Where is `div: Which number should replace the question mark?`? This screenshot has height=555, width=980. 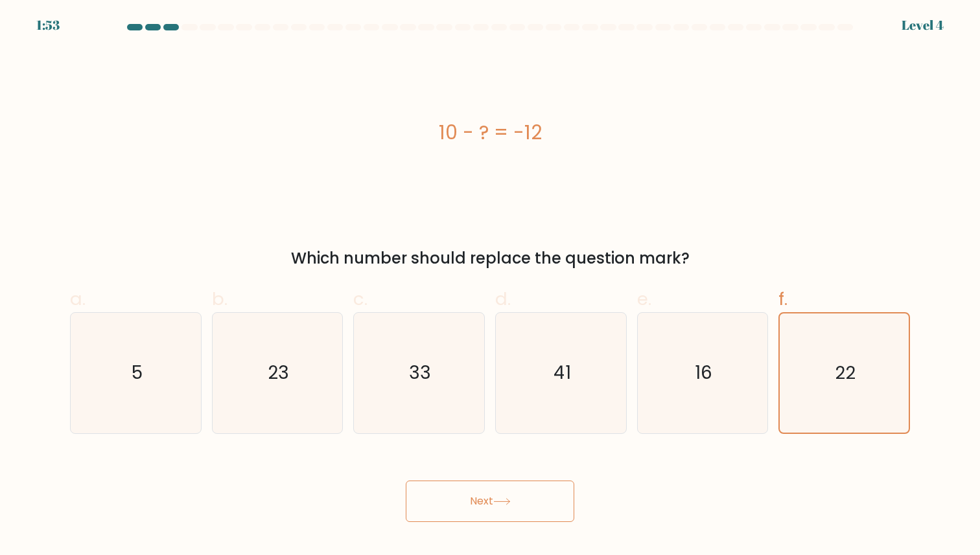
div: Which number should replace the question mark? is located at coordinates (490, 258).